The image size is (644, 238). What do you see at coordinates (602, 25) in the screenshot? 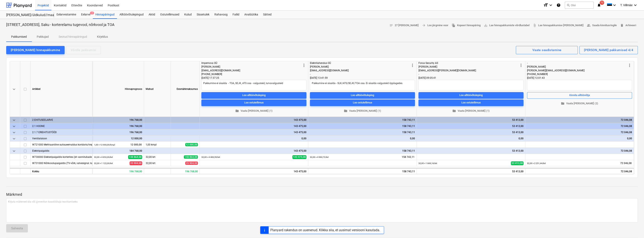
I see `button: Saada kinnitusringile` at bounding box center [602, 25].